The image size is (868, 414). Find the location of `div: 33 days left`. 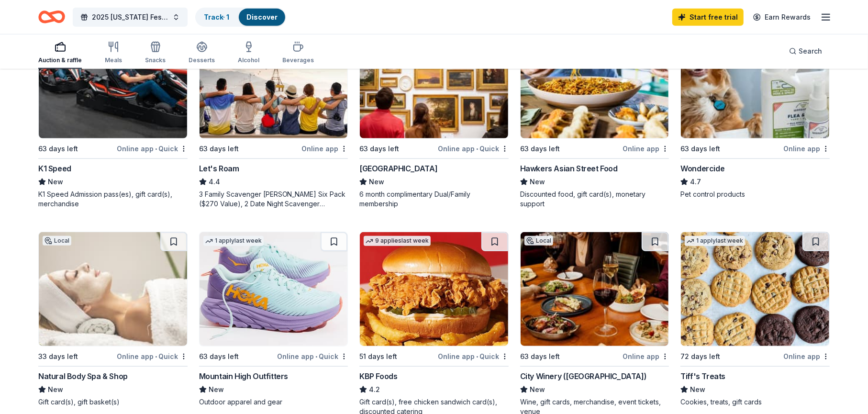

div: 33 days left is located at coordinates (58, 356).